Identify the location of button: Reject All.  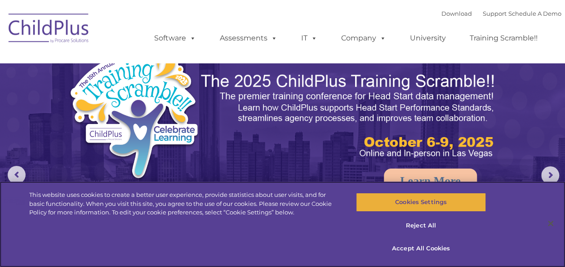
(421, 226).